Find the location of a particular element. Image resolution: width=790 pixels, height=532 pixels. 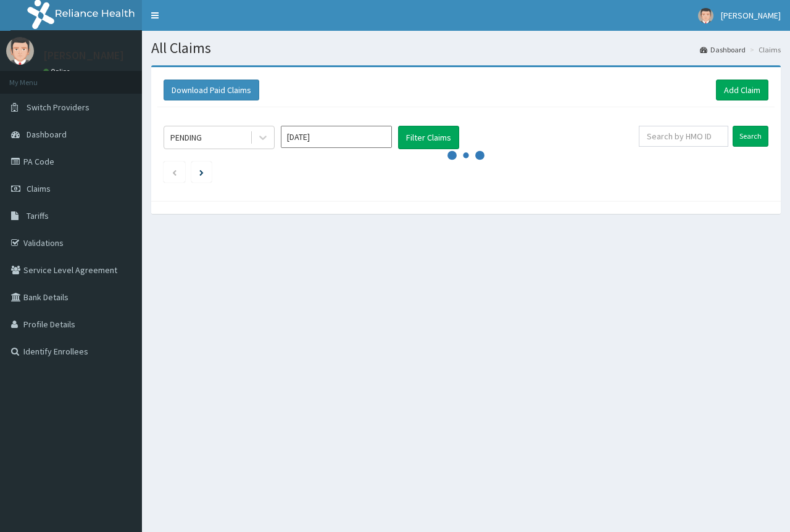

a: Online is located at coordinates (58, 72).